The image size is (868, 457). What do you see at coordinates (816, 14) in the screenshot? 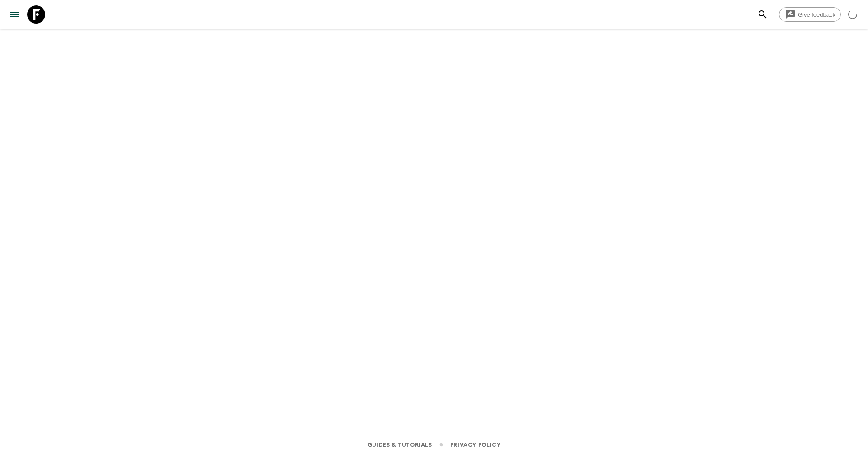
I see `span: Give feedback` at bounding box center [816, 14].